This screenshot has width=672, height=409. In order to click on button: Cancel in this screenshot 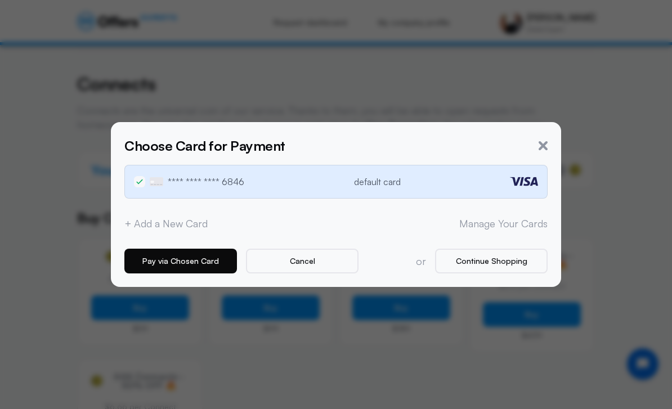, I will do `click(302, 261)`.